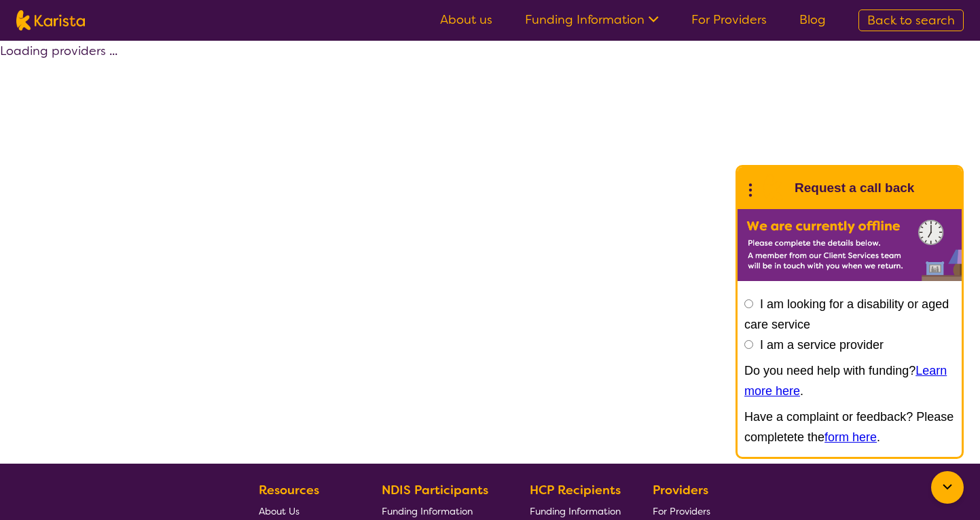 This screenshot has width=980, height=520. I want to click on b: NDIS Participants, so click(435, 490).